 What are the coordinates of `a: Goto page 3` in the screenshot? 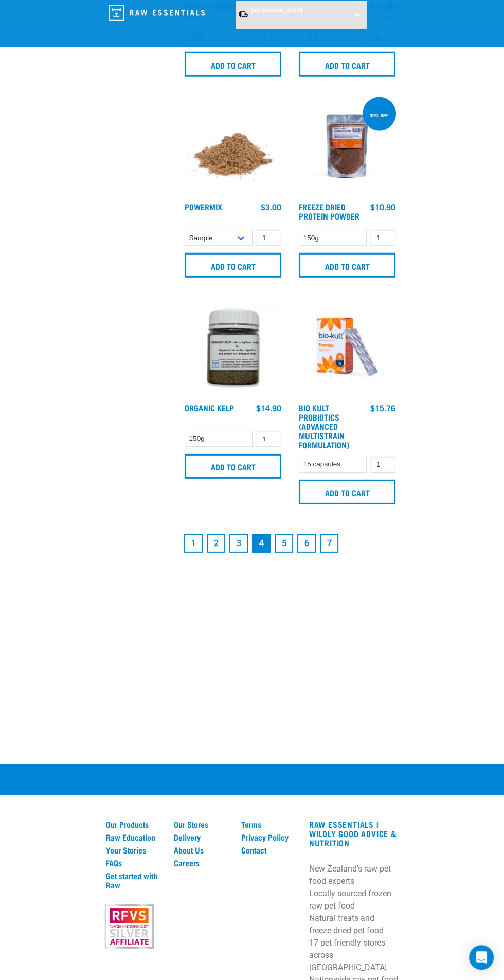 It's located at (239, 544).